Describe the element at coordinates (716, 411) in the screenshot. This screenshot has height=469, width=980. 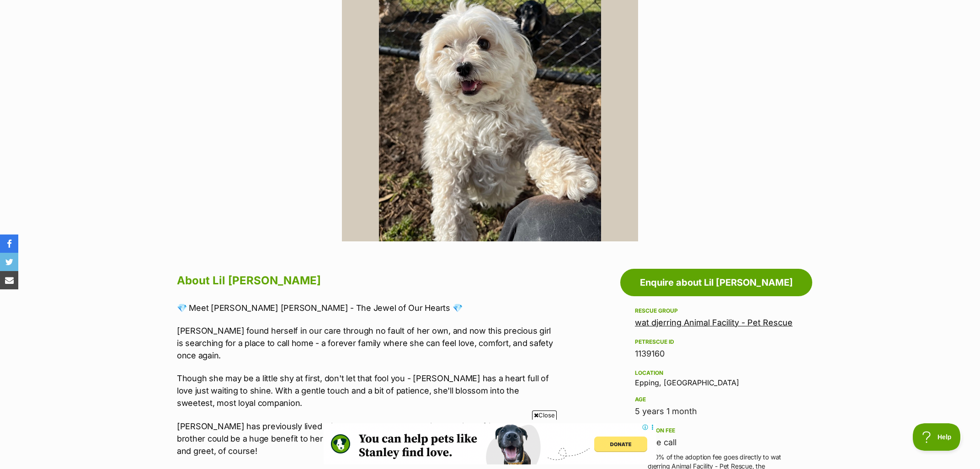
I see `div: 5 years 1 month` at that location.